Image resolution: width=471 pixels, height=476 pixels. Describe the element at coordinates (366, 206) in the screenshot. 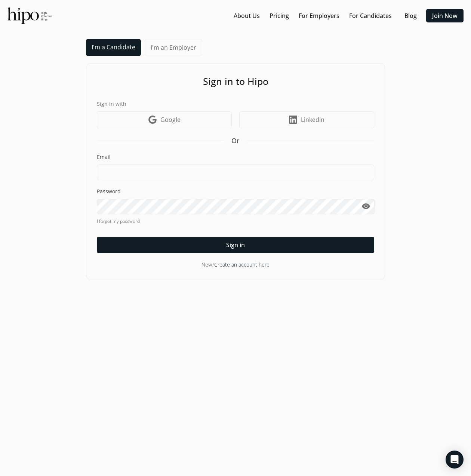

I see `span: visibility` at that location.